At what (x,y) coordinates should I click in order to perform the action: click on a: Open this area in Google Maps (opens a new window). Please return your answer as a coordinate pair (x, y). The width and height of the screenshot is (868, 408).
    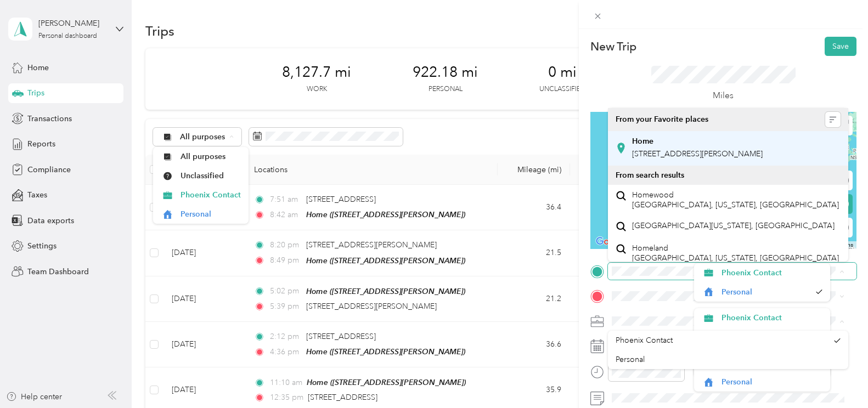
    Looking at the image, I should click on (611, 241).